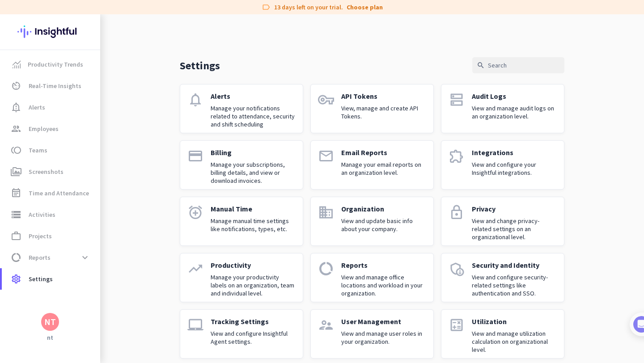  I want to click on div: NT, so click(50, 322).